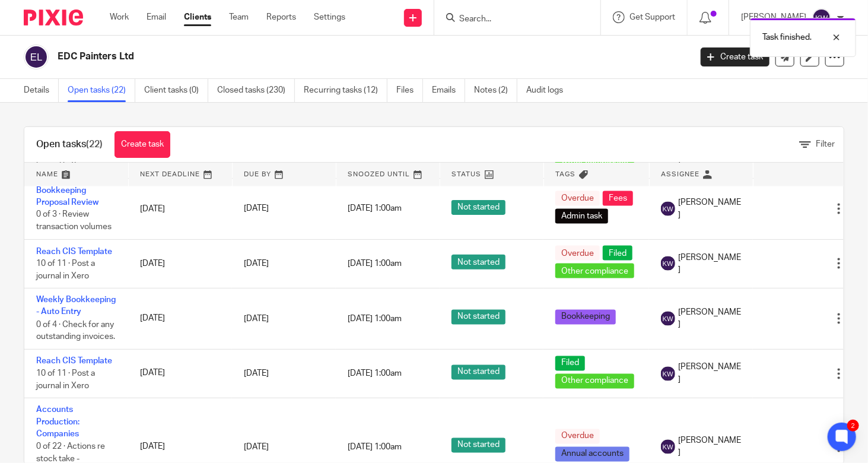 This screenshot has width=868, height=463. What do you see at coordinates (853, 426) in the screenshot?
I see `div: 2` at bounding box center [853, 426].